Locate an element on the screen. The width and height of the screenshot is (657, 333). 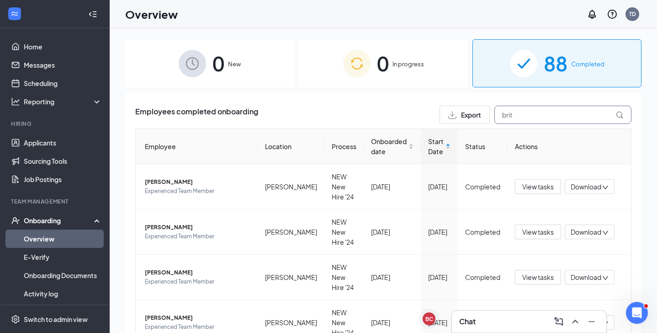
div: Hiring is located at coordinates (55, 123).